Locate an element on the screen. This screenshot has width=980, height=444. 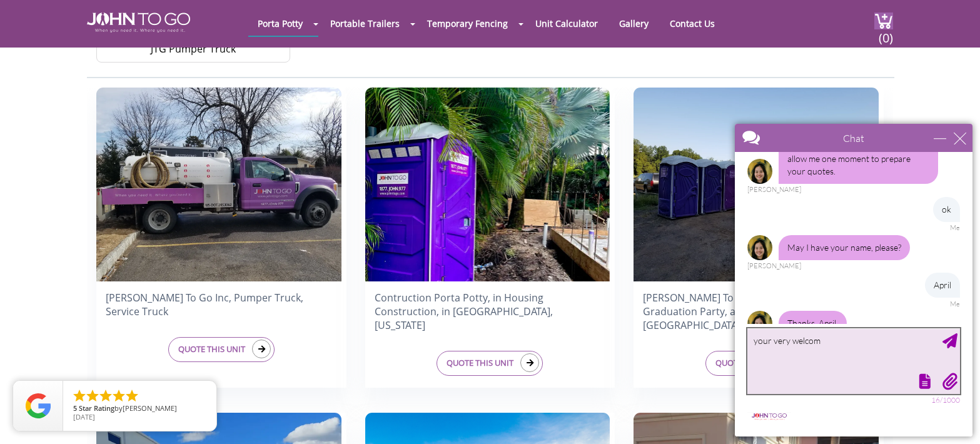
a: Portable Trailers is located at coordinates (365, 23).